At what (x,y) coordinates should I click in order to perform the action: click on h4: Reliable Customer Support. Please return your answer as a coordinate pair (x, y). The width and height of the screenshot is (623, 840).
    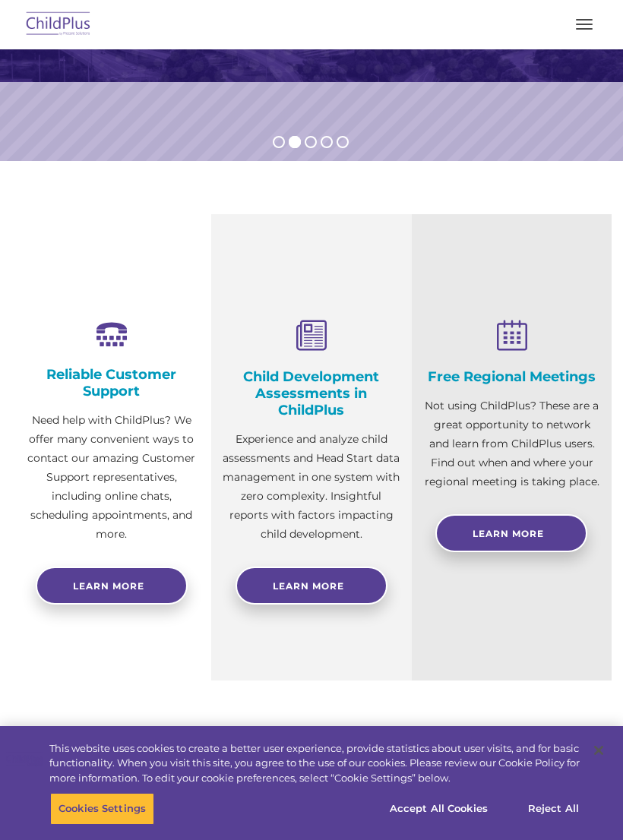
    Looking at the image, I should click on (111, 382).